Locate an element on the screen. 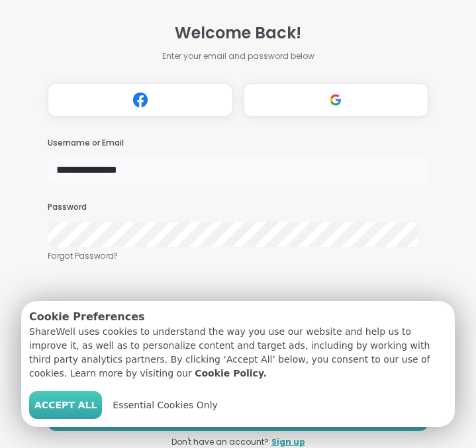  span: Welcome Back! is located at coordinates (238, 33).